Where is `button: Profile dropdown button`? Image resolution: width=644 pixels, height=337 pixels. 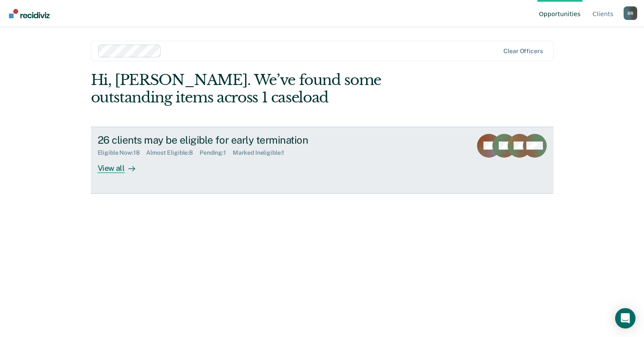 button: Profile dropdown button is located at coordinates (631, 13).